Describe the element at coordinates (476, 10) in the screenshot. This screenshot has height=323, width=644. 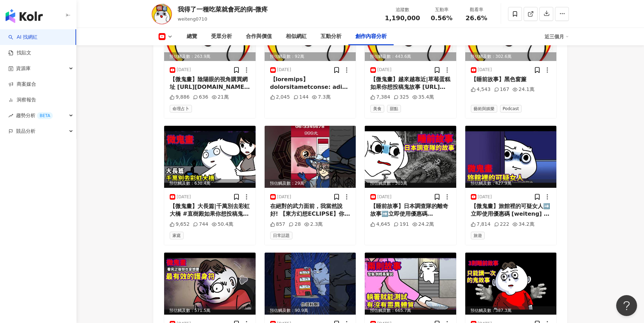
I see `div: 觀看率` at that location.